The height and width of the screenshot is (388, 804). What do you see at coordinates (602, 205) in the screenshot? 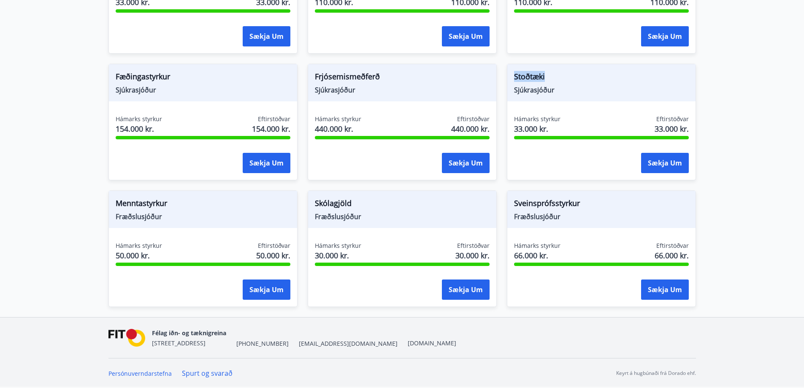
I see `span: Sveinsprófsstyrkur` at bounding box center [602, 205].